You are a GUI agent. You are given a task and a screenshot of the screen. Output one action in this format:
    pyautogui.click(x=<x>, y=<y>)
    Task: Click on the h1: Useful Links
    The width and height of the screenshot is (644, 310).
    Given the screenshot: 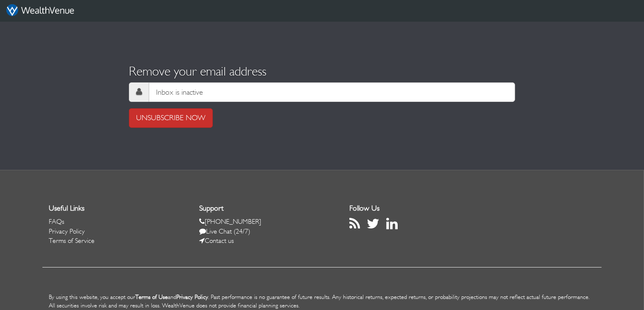 What is the action you would take?
    pyautogui.click(x=117, y=208)
    